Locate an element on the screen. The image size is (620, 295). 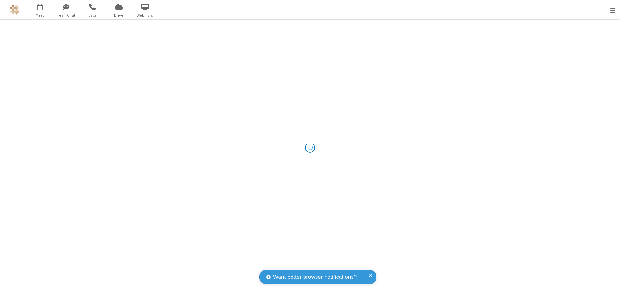
span: Drive is located at coordinates (119, 15).